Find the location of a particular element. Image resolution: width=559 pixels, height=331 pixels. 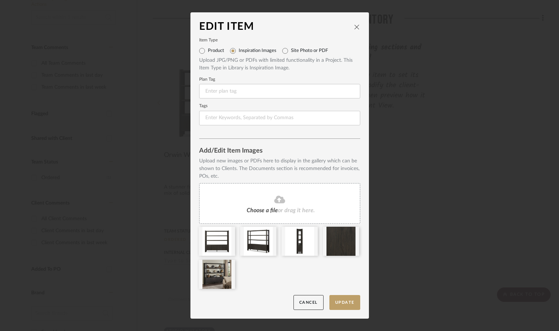

label: Inspiration Images is located at coordinates (258, 51).